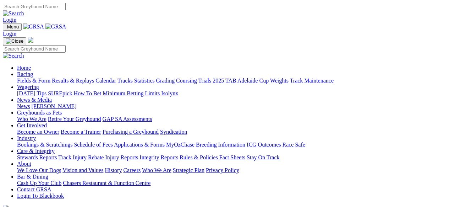 The height and width of the screenshot is (207, 471). Describe the element at coordinates (88, 93) in the screenshot. I see `a: How To Bet` at that location.